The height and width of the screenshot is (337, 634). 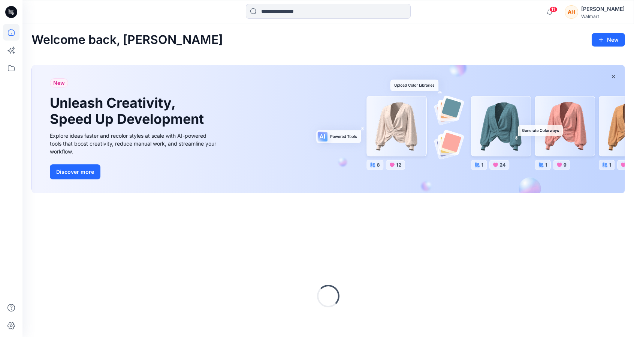 What do you see at coordinates (608, 40) in the screenshot?
I see `button: New` at bounding box center [608, 40].